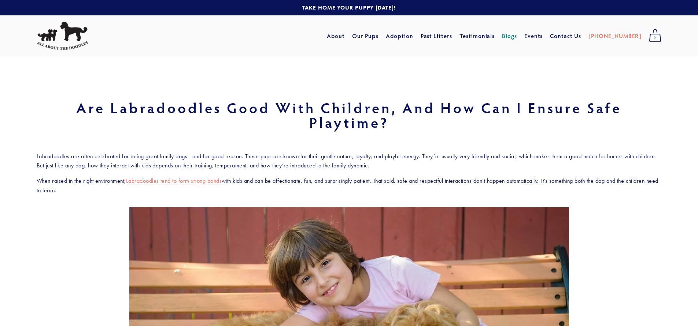 The image size is (698, 326). I want to click on span: 0, so click(655, 38).